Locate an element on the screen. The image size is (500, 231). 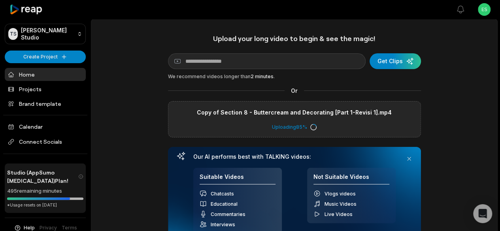
span: Educational is located at coordinates (224, 204).